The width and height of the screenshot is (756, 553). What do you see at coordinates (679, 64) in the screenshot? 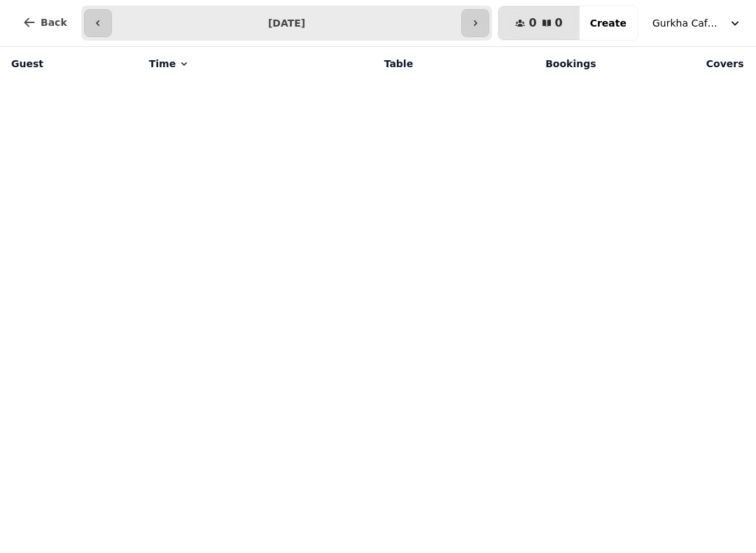
I see `th: Covers` at bounding box center [679, 64].